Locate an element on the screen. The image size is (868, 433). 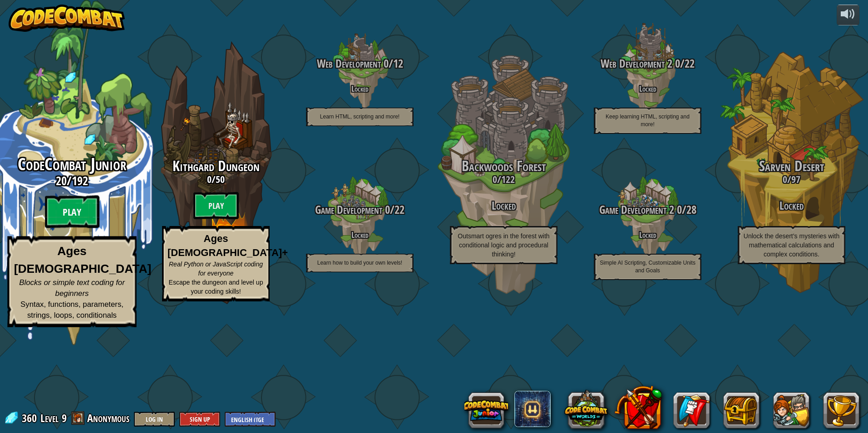
span: 97 is located at coordinates (796, 179).